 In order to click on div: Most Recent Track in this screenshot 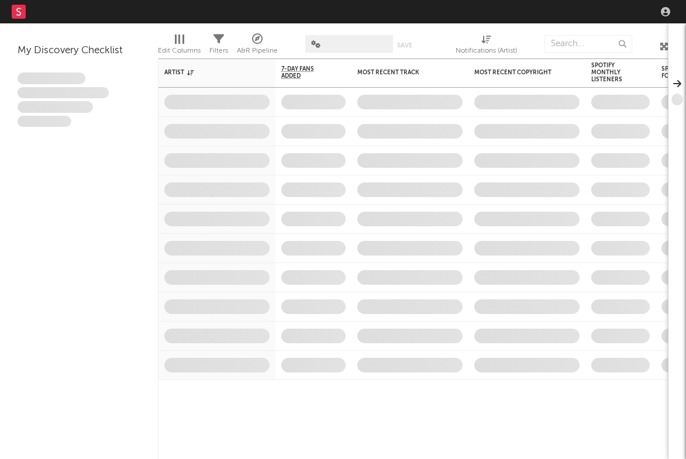, I will do `click(401, 73)`.